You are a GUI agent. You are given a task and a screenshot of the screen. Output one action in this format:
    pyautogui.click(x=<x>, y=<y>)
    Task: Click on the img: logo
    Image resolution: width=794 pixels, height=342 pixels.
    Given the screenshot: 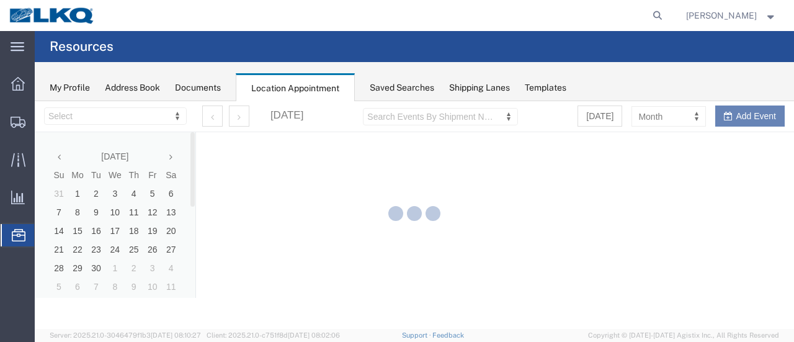 What is the action you would take?
    pyautogui.click(x=52, y=16)
    